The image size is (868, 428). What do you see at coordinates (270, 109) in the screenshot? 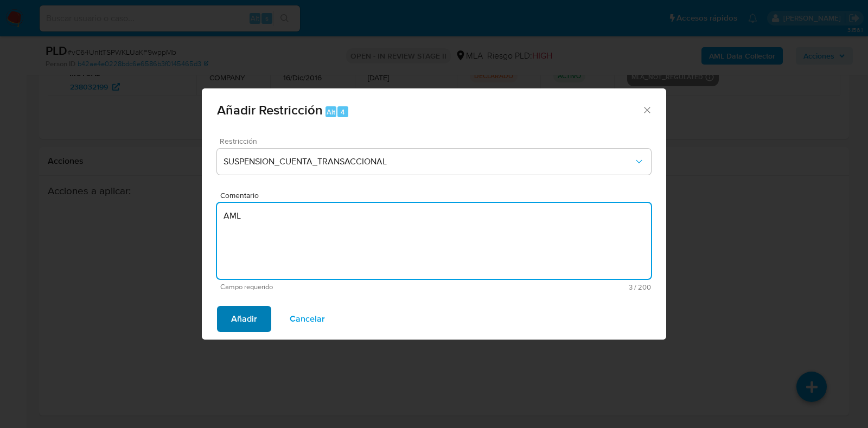
I see `span: Añadir Restricción` at bounding box center [270, 109].